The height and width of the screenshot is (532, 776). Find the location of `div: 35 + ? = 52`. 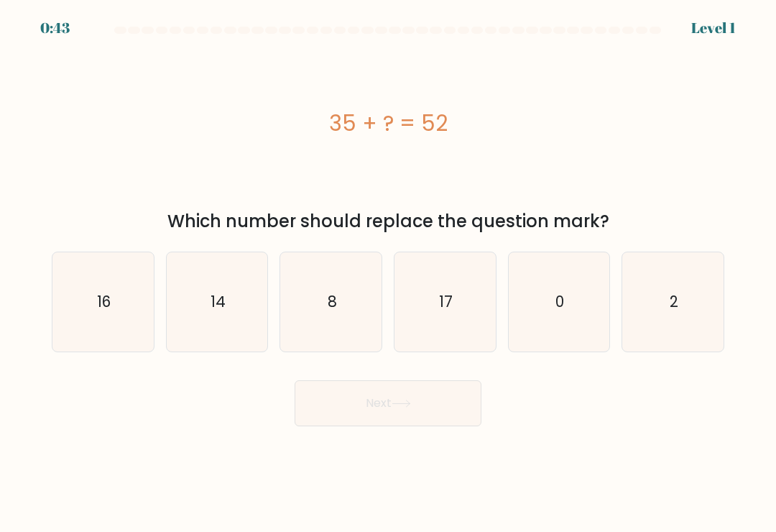

div: 35 + ? = 52 is located at coordinates (388, 123).